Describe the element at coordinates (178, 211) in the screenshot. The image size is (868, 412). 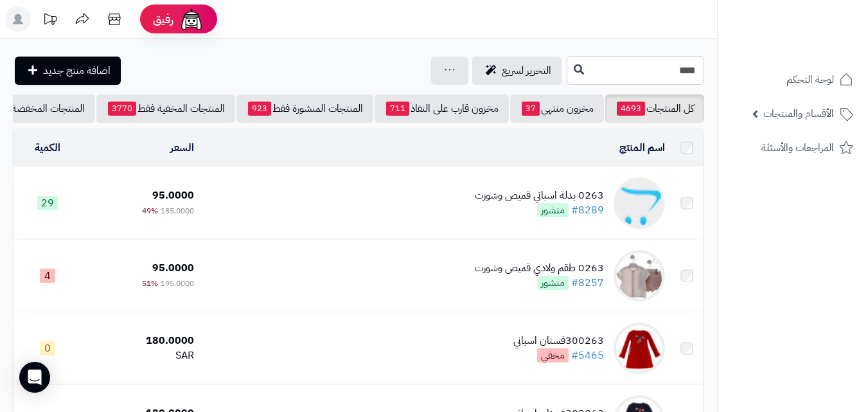
I see `span: 185.0000` at that location.